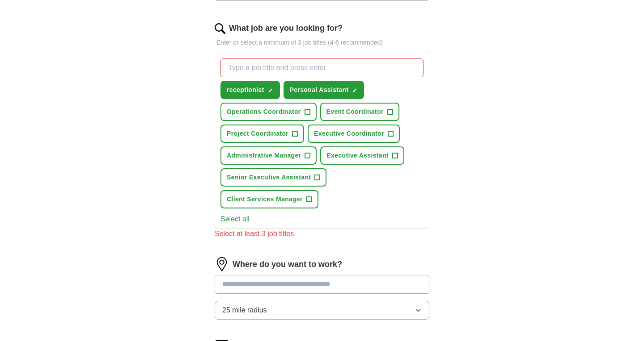  Describe the element at coordinates (245, 89) in the screenshot. I see `span: receptionist` at that location.